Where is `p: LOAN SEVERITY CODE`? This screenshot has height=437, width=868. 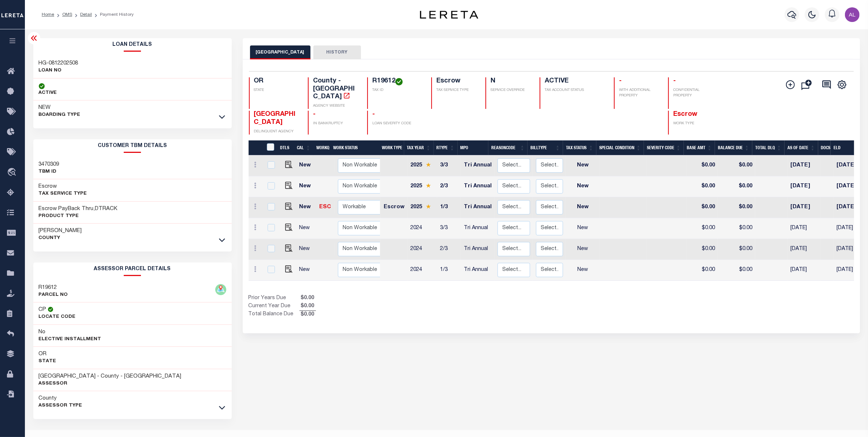
p: LOAN SEVERITY CODE is located at coordinates (397, 123).